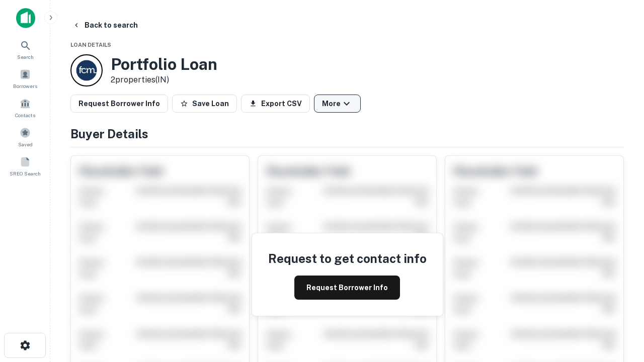 The image size is (644, 362). Describe the element at coordinates (348, 259) in the screenshot. I see `h4: Request to get contact info` at that location.